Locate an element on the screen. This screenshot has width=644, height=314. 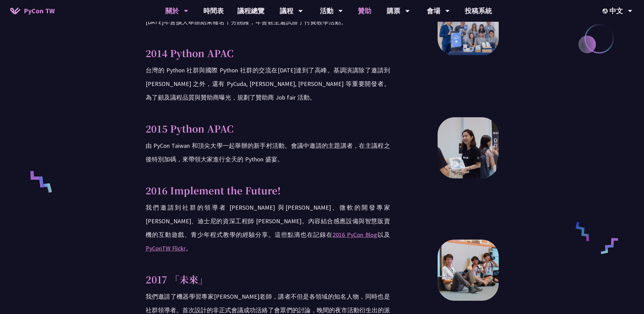
a: PyCon TW is located at coordinates (32, 11).